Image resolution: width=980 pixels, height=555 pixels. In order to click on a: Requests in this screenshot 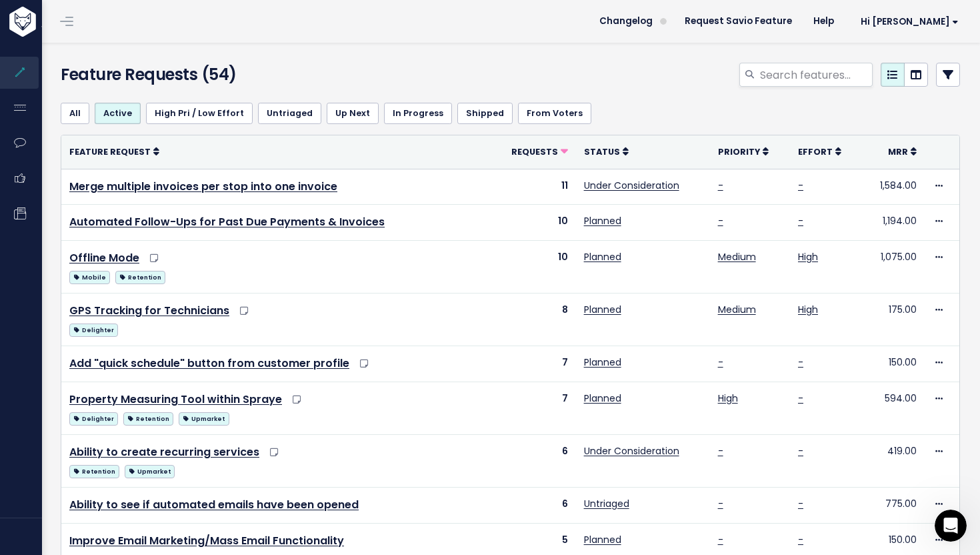, I will do `click(540, 152)`.